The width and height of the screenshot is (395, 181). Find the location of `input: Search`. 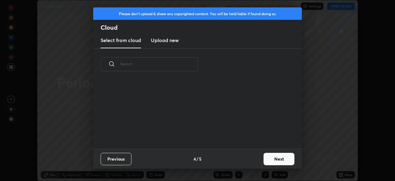

input: Search is located at coordinates (159, 64).